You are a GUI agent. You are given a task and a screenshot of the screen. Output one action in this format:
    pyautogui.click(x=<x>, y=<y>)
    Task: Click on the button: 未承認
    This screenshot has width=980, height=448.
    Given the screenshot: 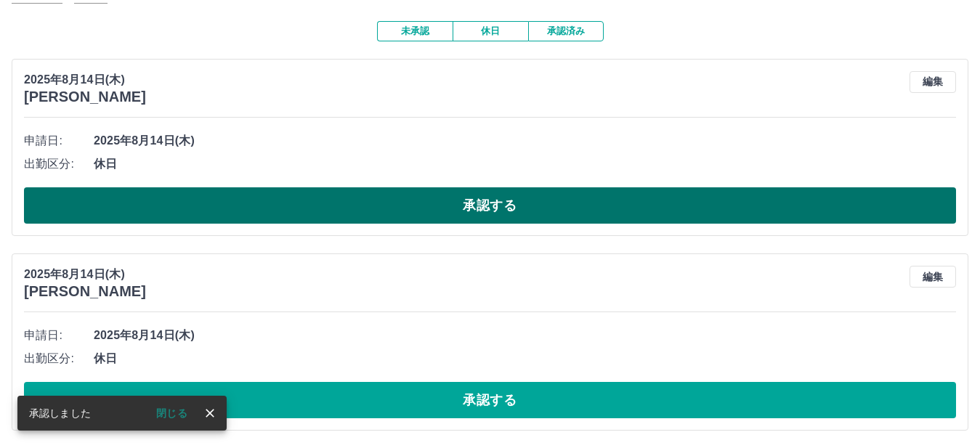 What is the action you would take?
    pyautogui.click(x=414, y=31)
    